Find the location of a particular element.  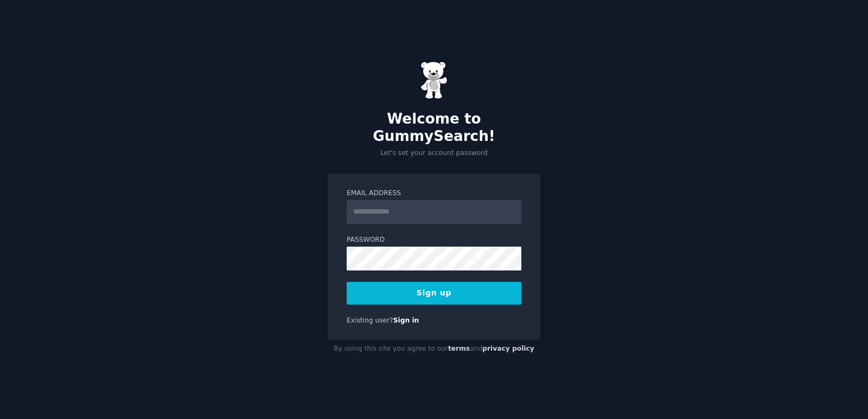

h2: Welcome to GummySearch! is located at coordinates (434, 128).